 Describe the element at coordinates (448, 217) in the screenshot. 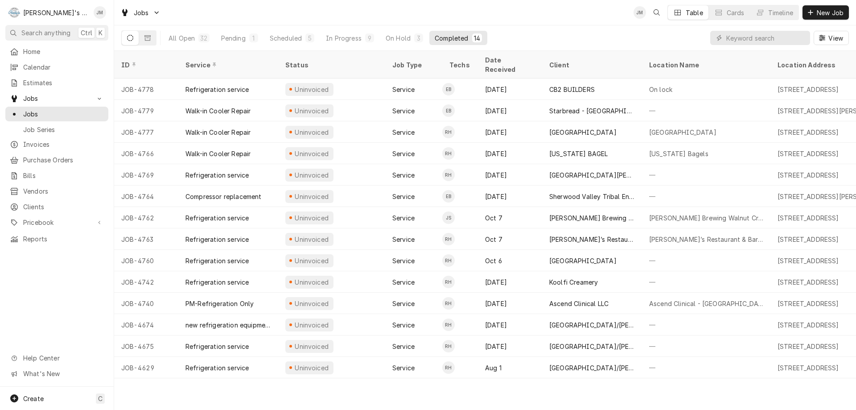

I see `div: Jose Sanchez's Avatar` at that location.